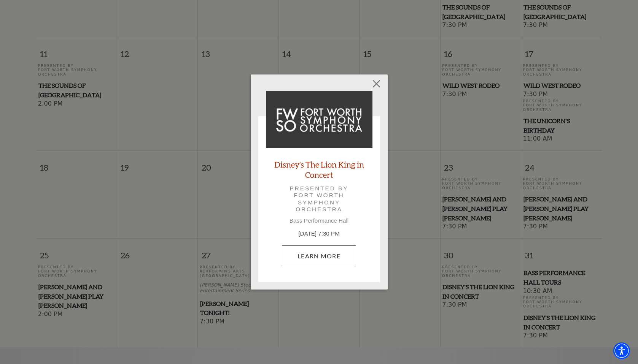 The height and width of the screenshot is (364, 638). Describe the element at coordinates (376, 84) in the screenshot. I see `button: Close` at that location.